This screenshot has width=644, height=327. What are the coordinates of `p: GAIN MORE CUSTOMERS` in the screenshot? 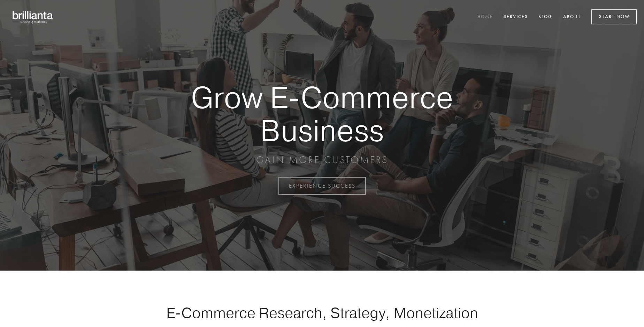 It's located at (322, 160).